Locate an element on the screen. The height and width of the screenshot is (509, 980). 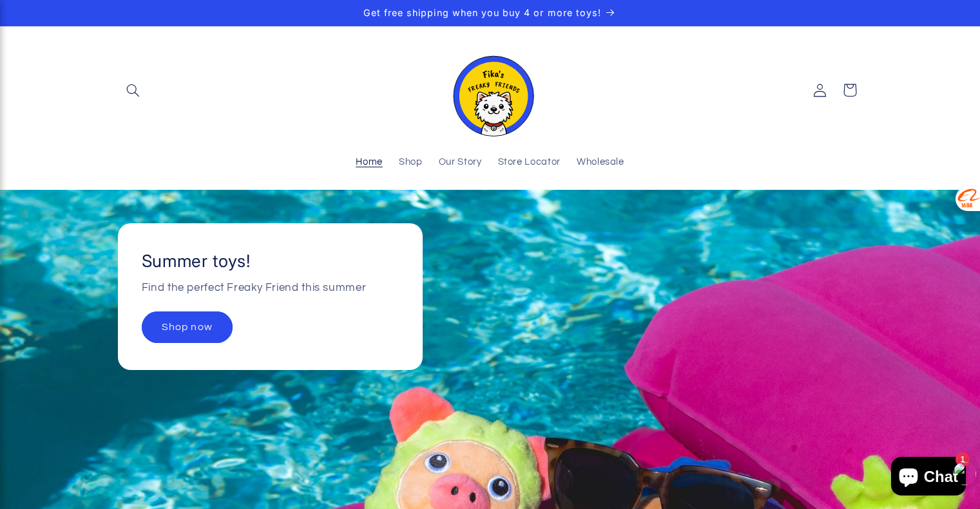
inbox-online-store-chat: Shopify online store chat is located at coordinates (928, 478).